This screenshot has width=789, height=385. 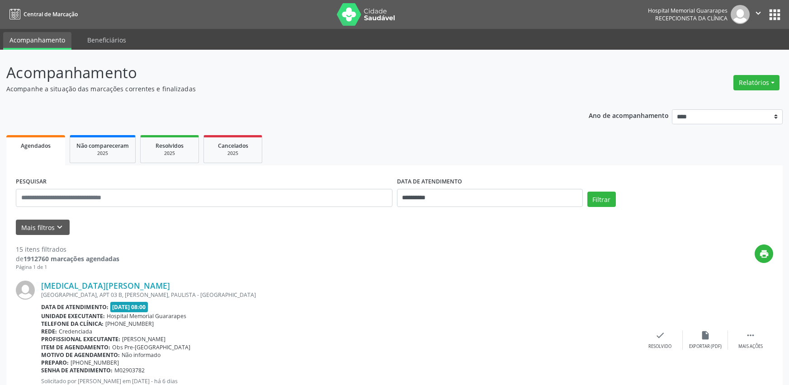 I want to click on button: Mais filtroskeyboard_arrow_down, so click(x=43, y=227).